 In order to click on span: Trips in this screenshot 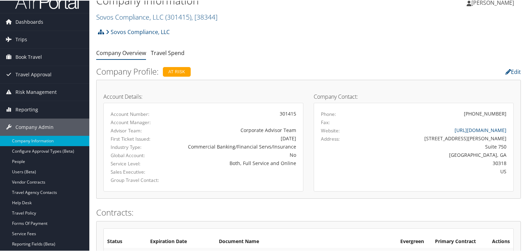, I will do `click(21, 39)`.